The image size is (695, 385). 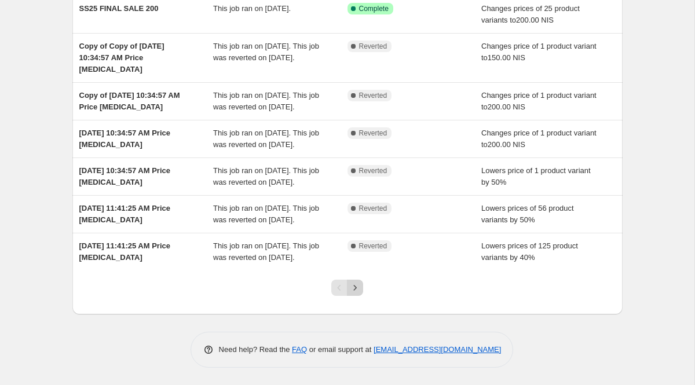 I want to click on span: Need help? Read the, so click(x=255, y=349).